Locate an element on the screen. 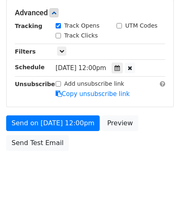 This screenshot has width=180, height=218. h5: Advanced is located at coordinates (90, 13).